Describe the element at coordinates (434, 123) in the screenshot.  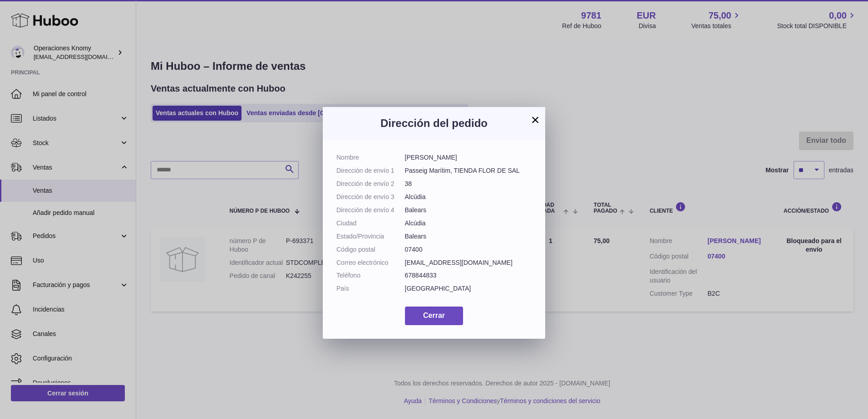
I see `h3: Dirección del pedido` at that location.